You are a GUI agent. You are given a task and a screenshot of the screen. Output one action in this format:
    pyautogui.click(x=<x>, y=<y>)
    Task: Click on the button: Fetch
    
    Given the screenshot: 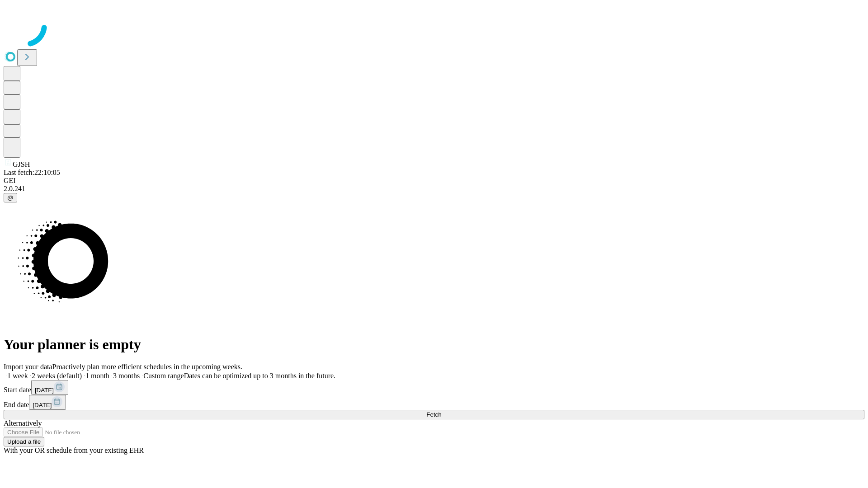 What is the action you would take?
    pyautogui.click(x=434, y=415)
    